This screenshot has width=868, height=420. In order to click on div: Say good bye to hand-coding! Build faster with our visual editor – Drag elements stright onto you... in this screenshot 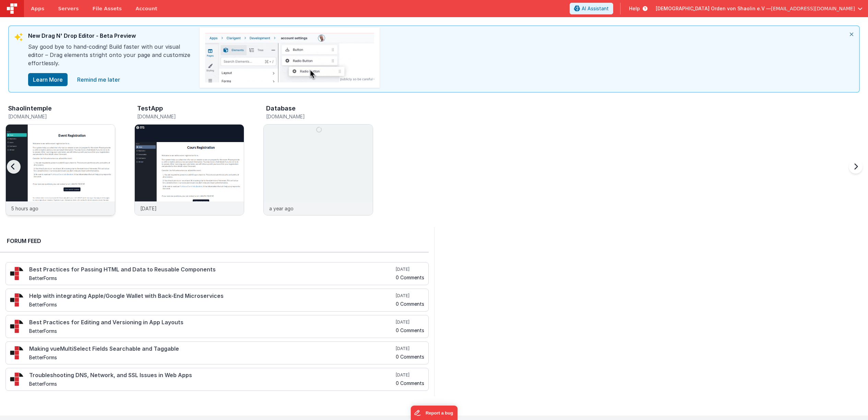, I will do `click(111, 57)`.